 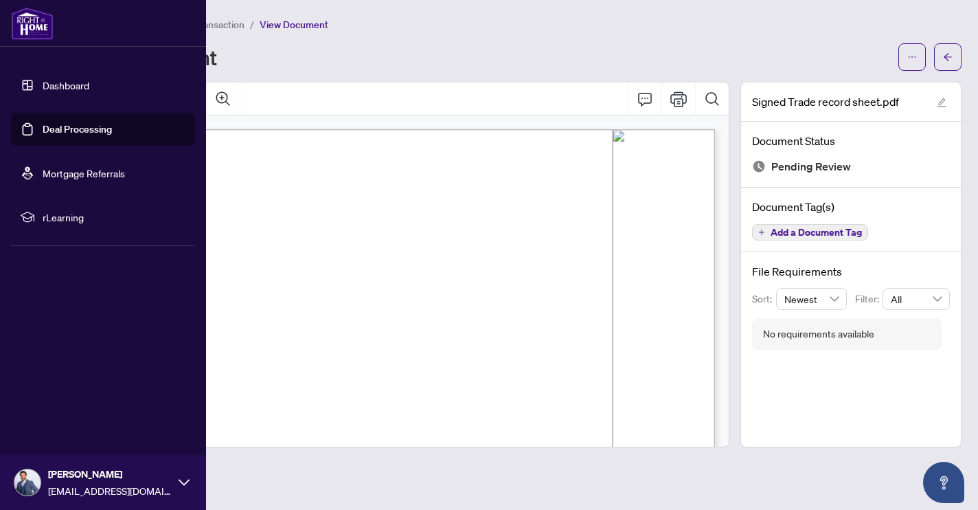 I want to click on span: rLearning, so click(x=114, y=217).